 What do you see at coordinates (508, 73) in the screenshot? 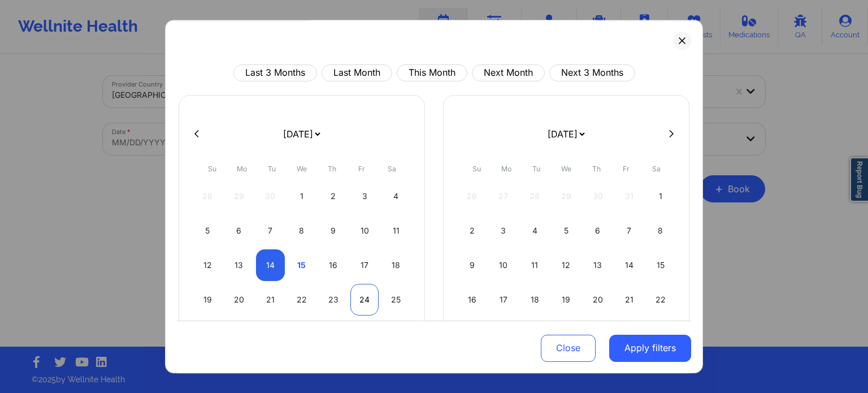
I see `button: Next Month` at bounding box center [508, 73].